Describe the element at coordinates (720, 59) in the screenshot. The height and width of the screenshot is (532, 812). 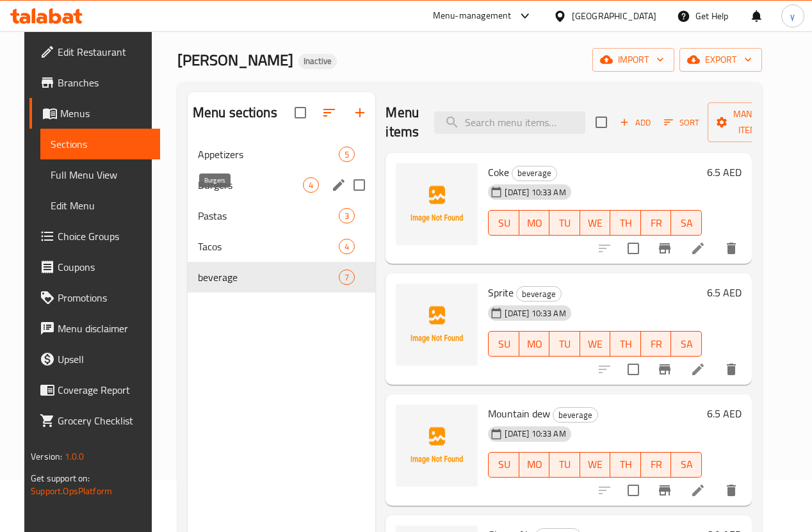
I see `span: export` at that location.